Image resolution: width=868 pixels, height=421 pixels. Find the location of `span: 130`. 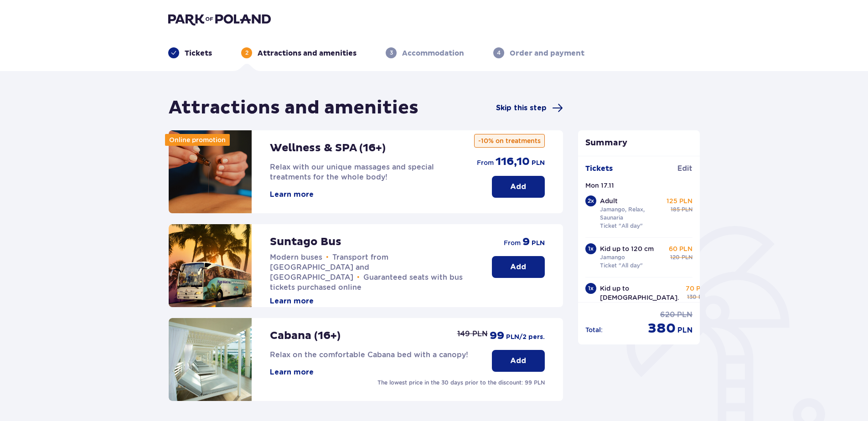

span: 130 is located at coordinates (692, 297).